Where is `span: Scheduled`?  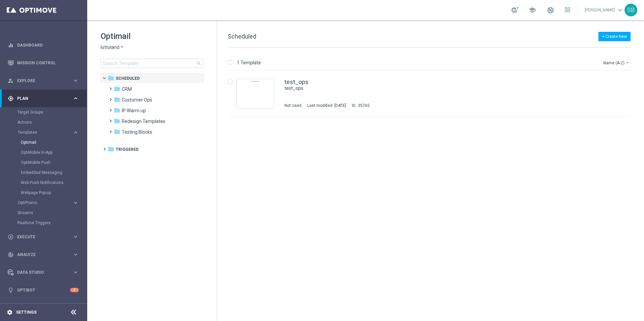 span: Scheduled is located at coordinates (128, 79).